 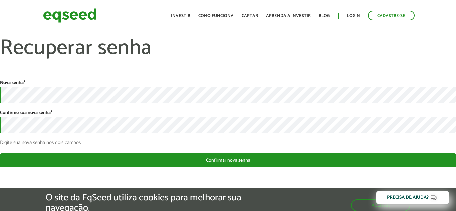 I want to click on a: Como funciona, so click(x=216, y=16).